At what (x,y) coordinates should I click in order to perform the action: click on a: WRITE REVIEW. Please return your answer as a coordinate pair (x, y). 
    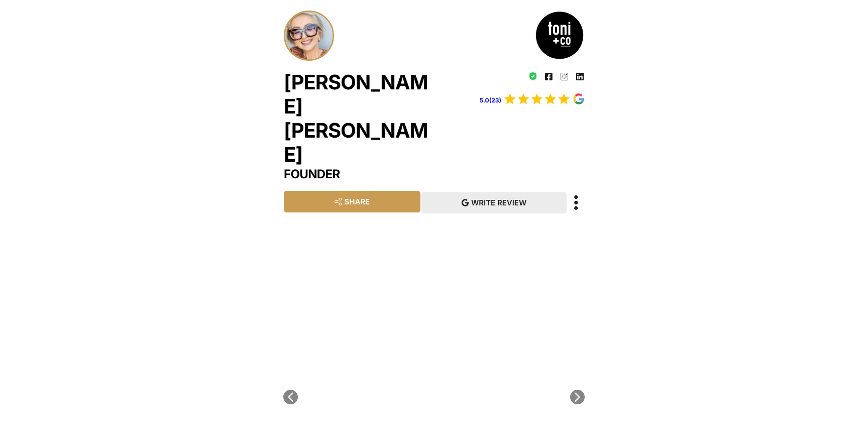
    Looking at the image, I should click on (494, 202).